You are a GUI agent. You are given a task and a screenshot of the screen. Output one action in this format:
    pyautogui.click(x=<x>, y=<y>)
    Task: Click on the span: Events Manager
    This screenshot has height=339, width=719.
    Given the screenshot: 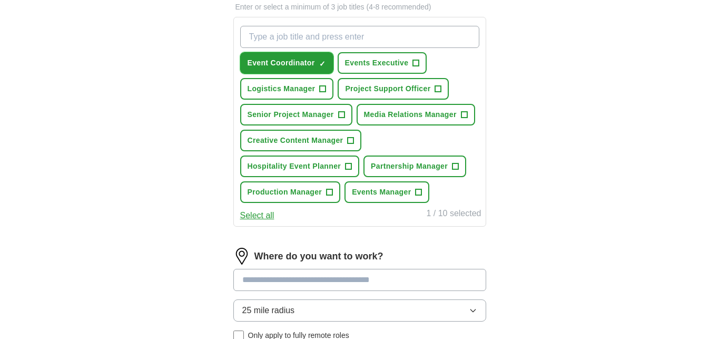 What is the action you would take?
    pyautogui.click(x=381, y=192)
    